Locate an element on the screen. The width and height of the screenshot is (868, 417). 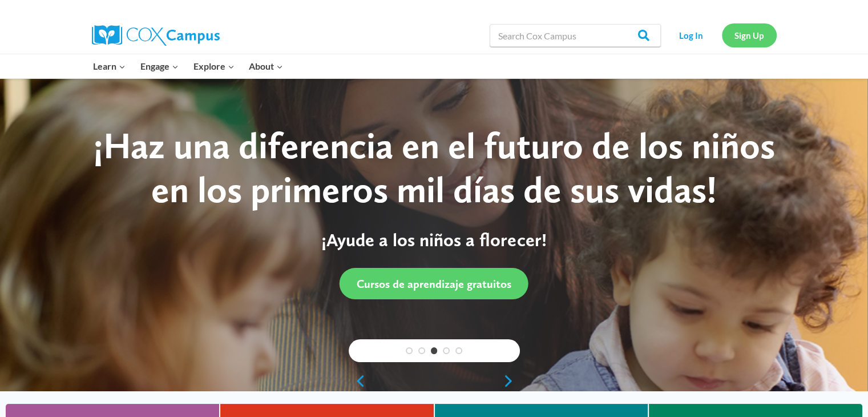
a: Cursos de aprendizaje gratuitos is located at coordinates (434, 283).